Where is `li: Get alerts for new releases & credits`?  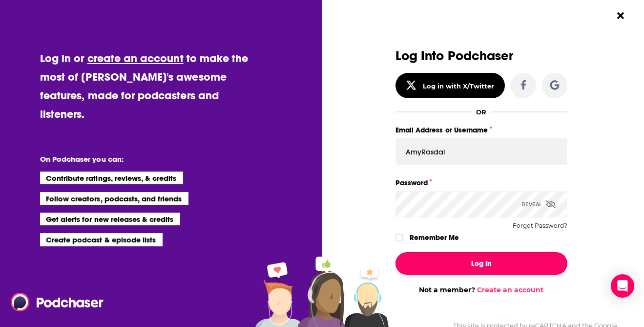 li: Get alerts for new releases & credits is located at coordinates (110, 219).